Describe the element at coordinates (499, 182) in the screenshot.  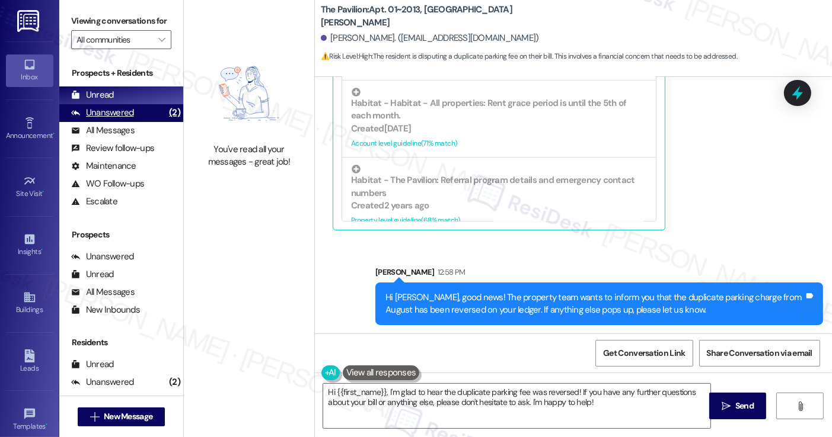
I see `div: Habitat - The Pavilion: Referral program details and emergency contact numbers` at that location.